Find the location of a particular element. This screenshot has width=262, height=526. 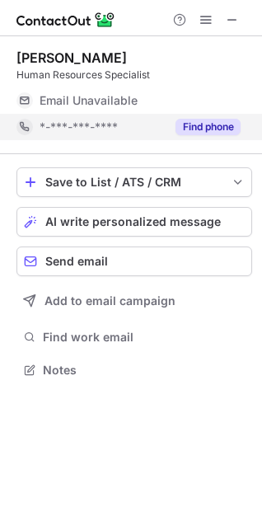

div: Save to List / ATS / CRM is located at coordinates (134, 182).